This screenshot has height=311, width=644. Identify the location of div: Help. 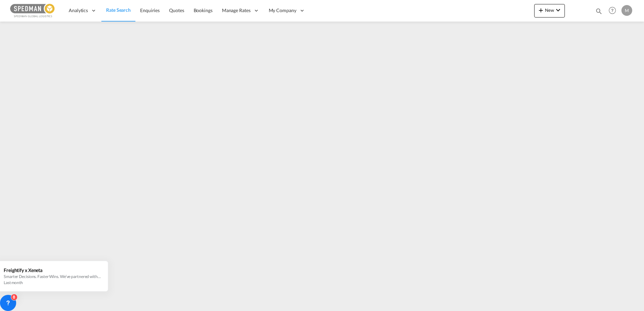
(614, 11).